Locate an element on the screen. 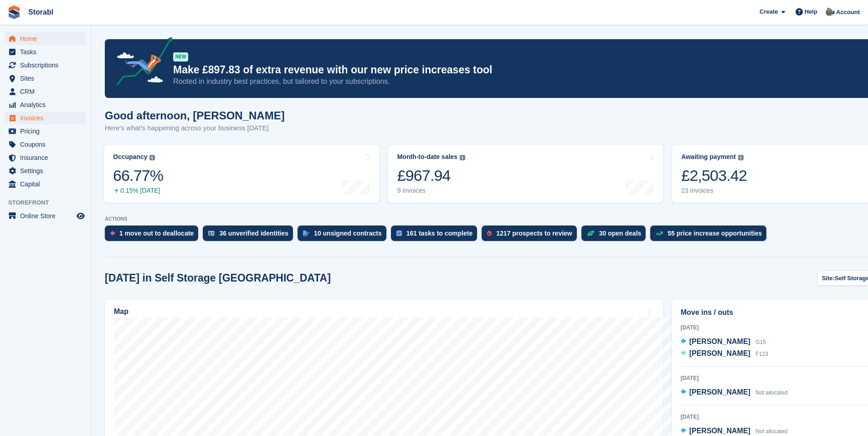  span: Home is located at coordinates (47, 39).